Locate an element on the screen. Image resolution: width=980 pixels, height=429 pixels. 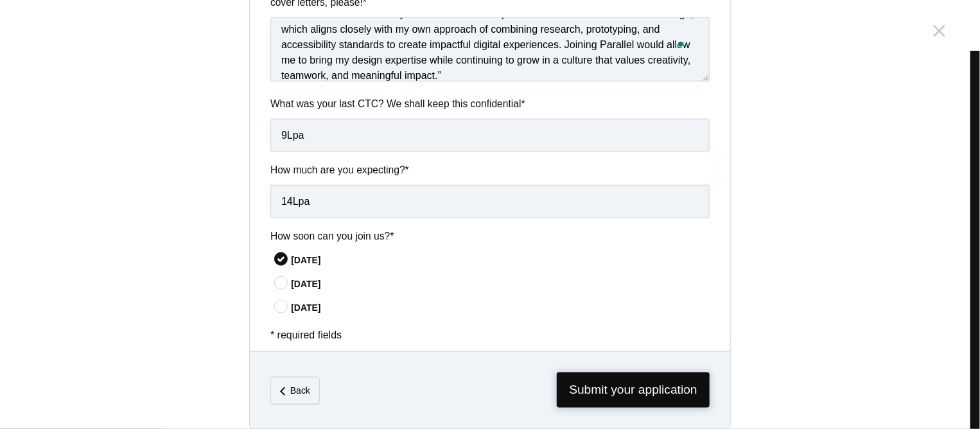
label: How soon can you join us? is located at coordinates (490, 235).